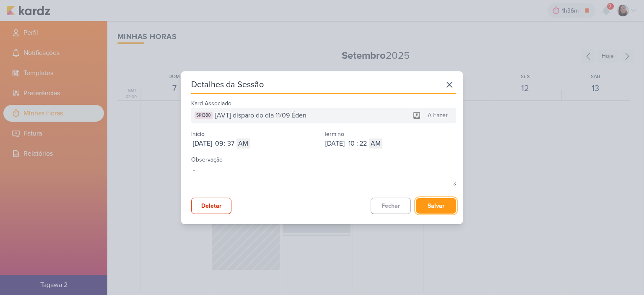  What do you see at coordinates (198, 134) in the screenshot?
I see `label: Início` at bounding box center [198, 134].